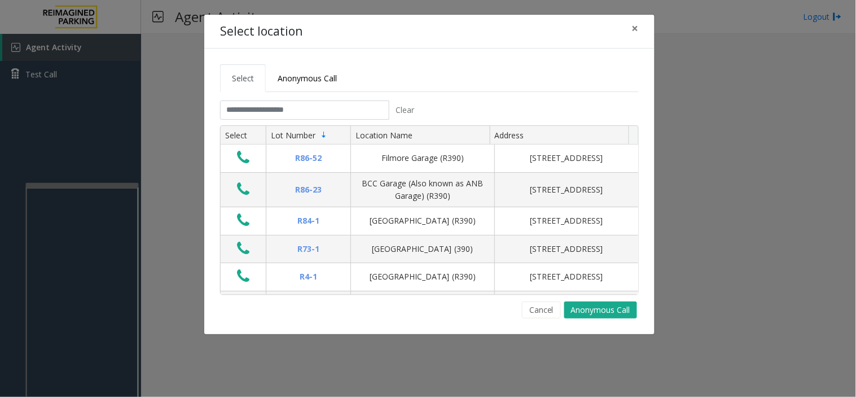 Image resolution: width=856 pixels, height=397 pixels. Describe the element at coordinates (635, 28) in the screenshot. I see `button: Close` at that location.